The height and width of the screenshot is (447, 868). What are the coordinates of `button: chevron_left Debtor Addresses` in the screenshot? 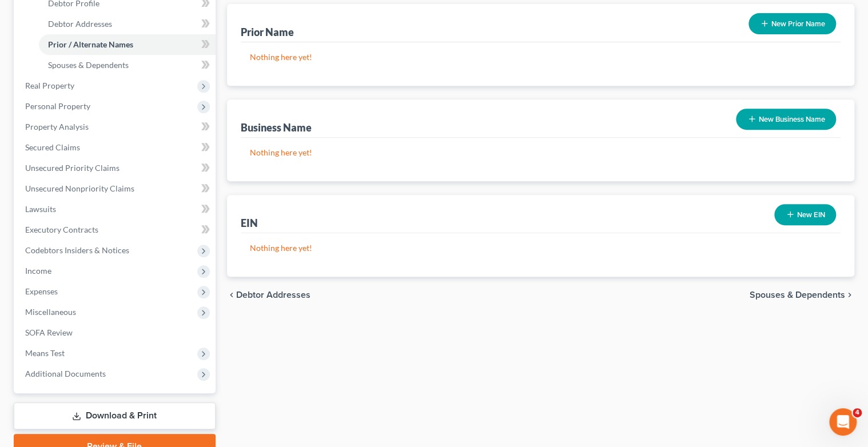 It's located at (269, 295).